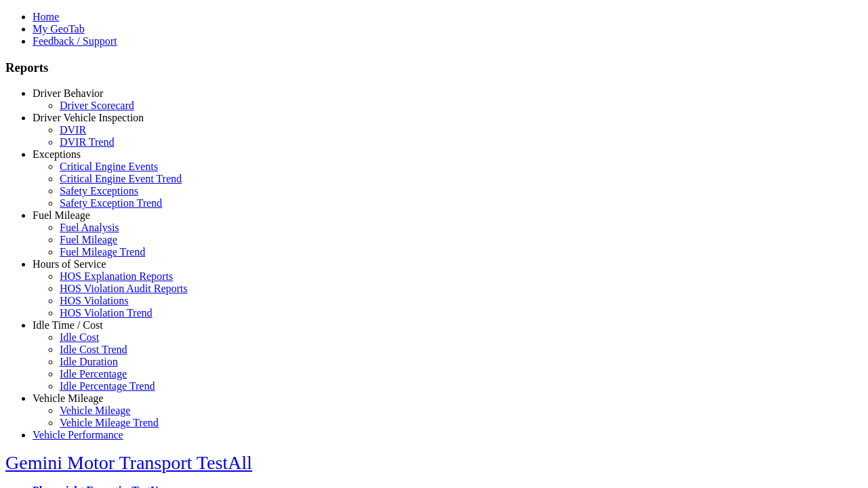  Describe the element at coordinates (99, 190) in the screenshot. I see `a: Safety Exceptions` at that location.